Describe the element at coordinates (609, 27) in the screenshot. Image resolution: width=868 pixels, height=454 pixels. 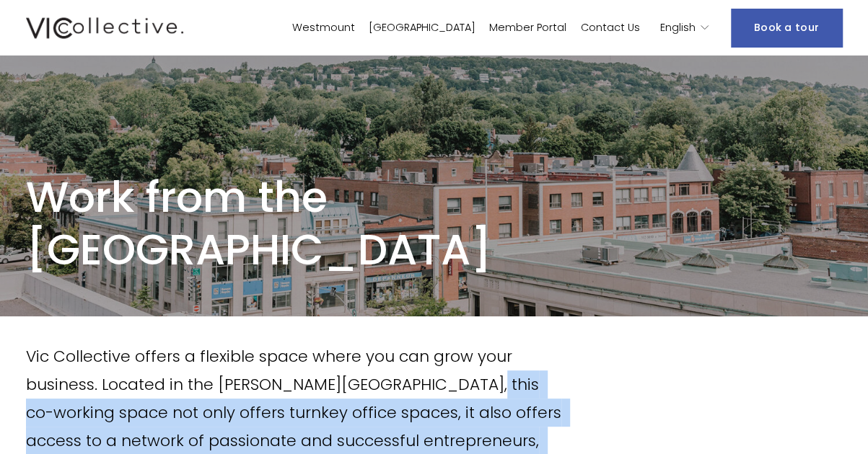
I see `a: Contact Us` at that location.